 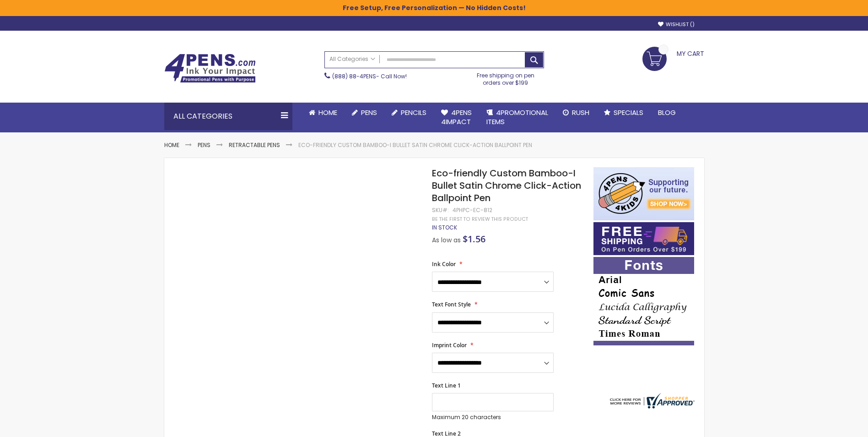 I want to click on span: In stock, so click(x=444, y=227).